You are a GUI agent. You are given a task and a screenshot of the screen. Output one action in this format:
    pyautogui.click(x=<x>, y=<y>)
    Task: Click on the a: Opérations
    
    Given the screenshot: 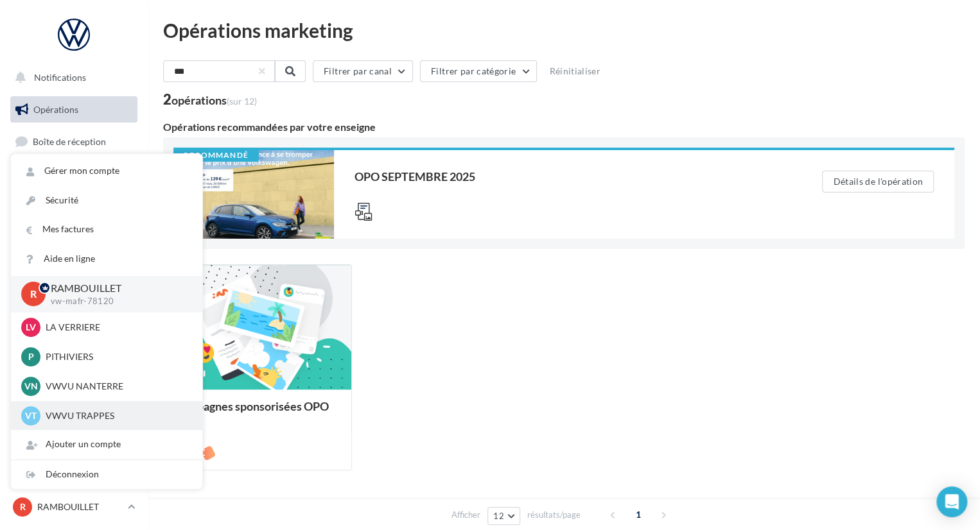 What is the action you would take?
    pyautogui.click(x=74, y=110)
    